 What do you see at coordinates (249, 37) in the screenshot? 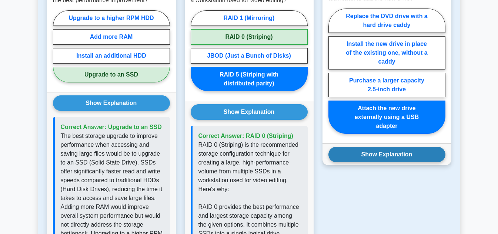
I see `label: RAID 0 (Striping)` at bounding box center [249, 37].